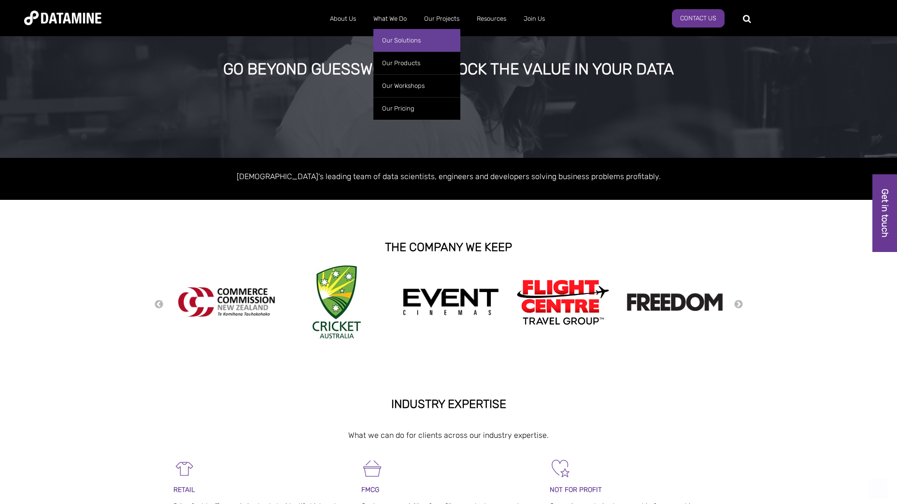 The height and width of the screenshot is (504, 897). I want to click on img: event cinemas, so click(451, 302).